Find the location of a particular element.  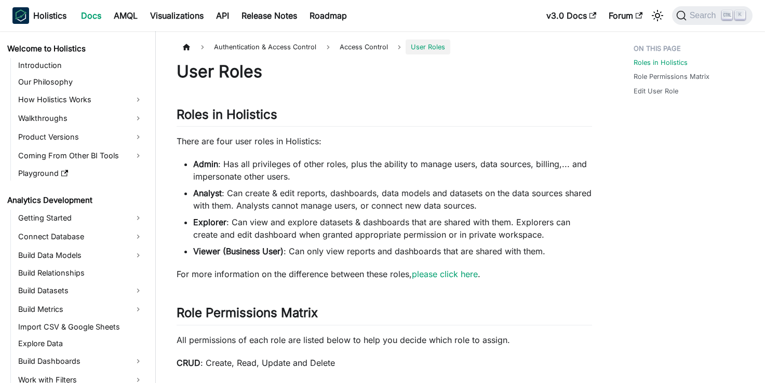

a: Connect Database is located at coordinates (80, 237).